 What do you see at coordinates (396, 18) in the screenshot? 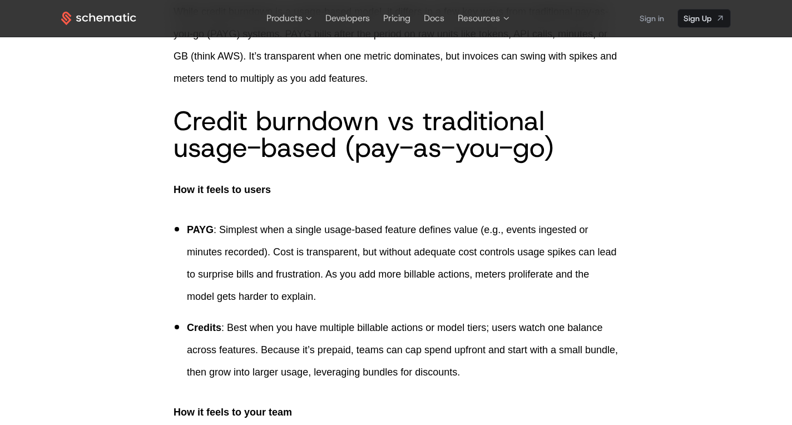
I see `a: Pricing` at bounding box center [396, 18].